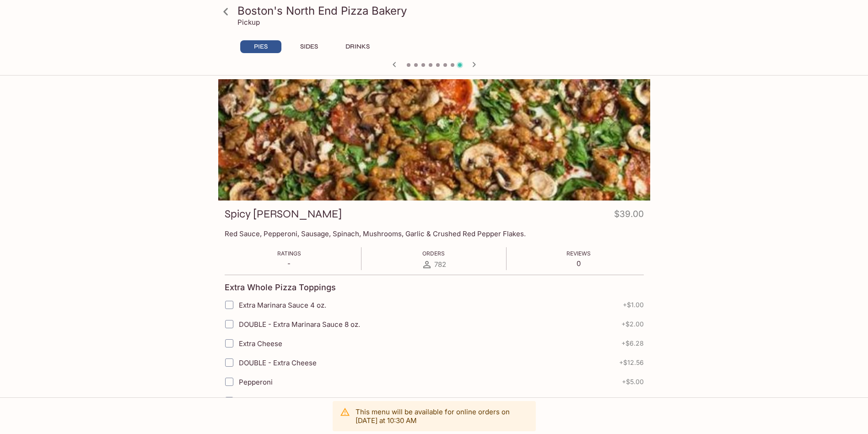 The height and width of the screenshot is (434, 868). Describe the element at coordinates (278, 363) in the screenshot. I see `span: DOUBLE - Extra Cheese` at that location.